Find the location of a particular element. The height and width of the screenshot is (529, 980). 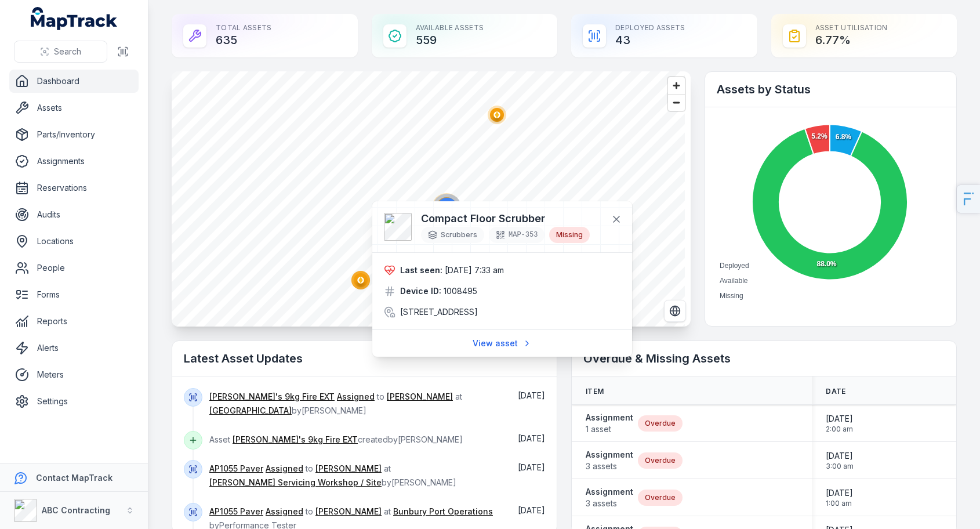

span: Deployed is located at coordinates (735, 265).